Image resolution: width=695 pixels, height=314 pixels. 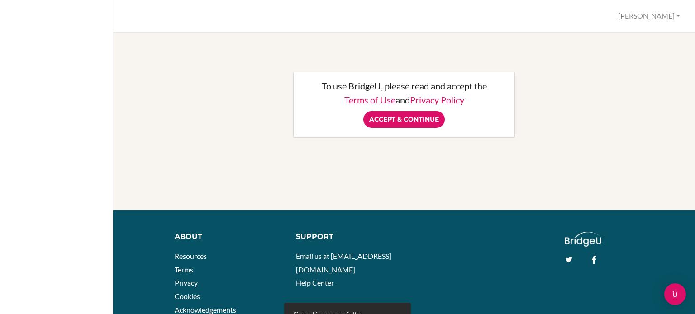 What do you see at coordinates (404, 86) in the screenshot?
I see `p: To use BridgeU, please read and accept the` at bounding box center [404, 86].